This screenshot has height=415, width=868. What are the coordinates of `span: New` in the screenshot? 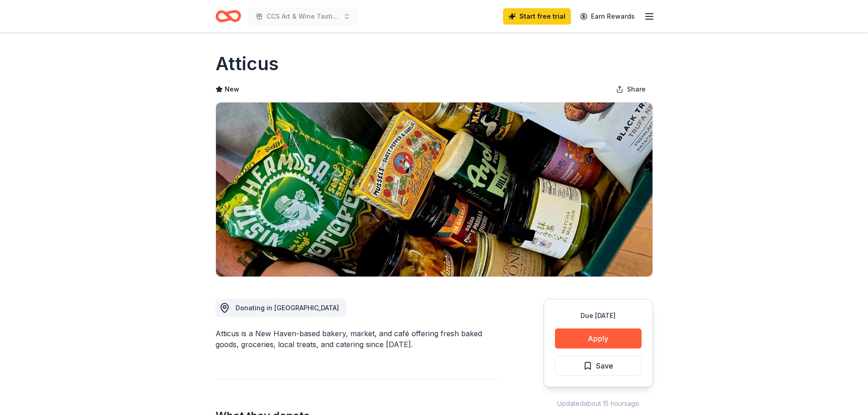 It's located at (232, 90).